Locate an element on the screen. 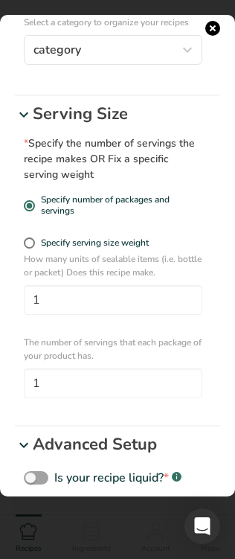 This screenshot has width=235, height=559. p: Advanced Setup is located at coordinates (127, 444).